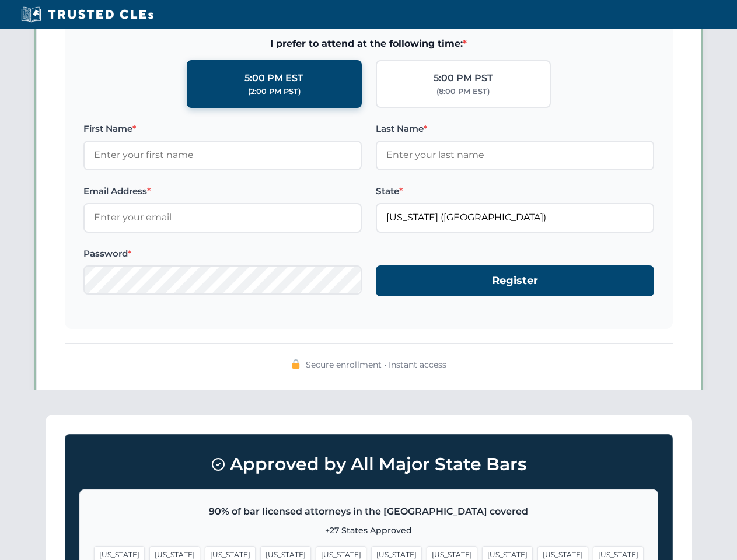 This screenshot has width=737, height=560. Describe the element at coordinates (376, 365) in the screenshot. I see `span: Secure enrollment • Instant access` at that location.